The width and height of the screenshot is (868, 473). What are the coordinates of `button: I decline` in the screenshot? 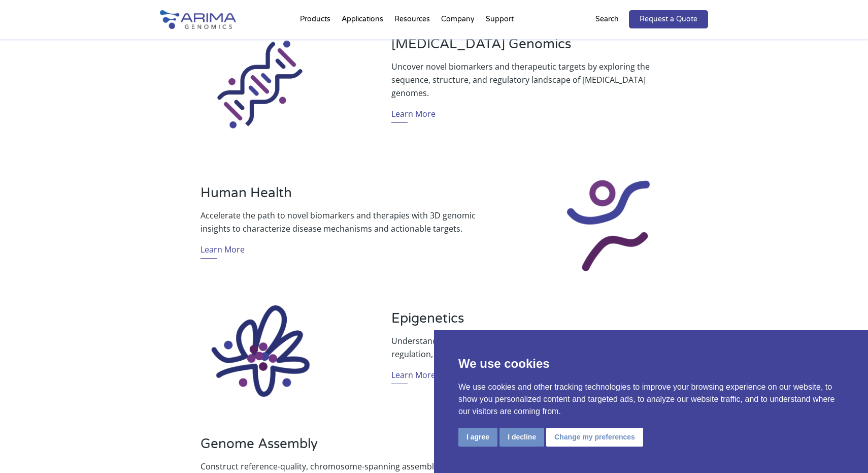 It's located at (522, 437).